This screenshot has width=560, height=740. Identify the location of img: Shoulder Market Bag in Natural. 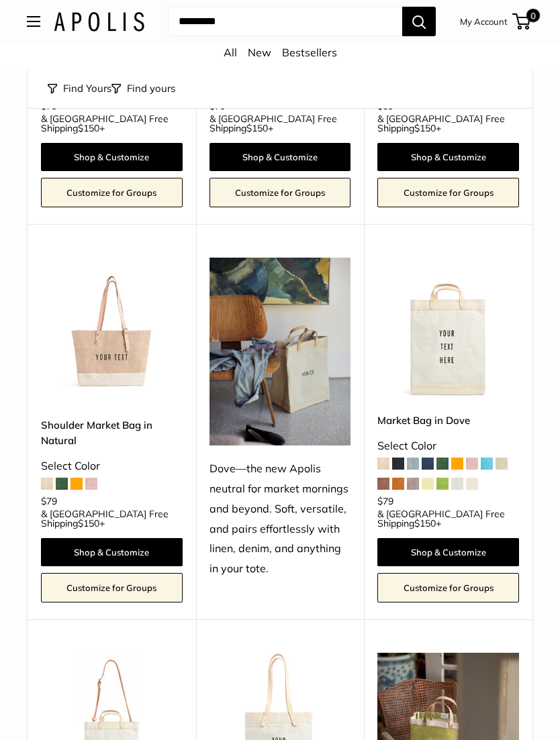
(111, 328).